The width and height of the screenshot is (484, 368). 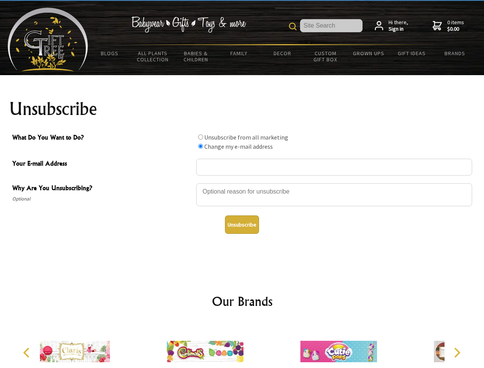 I want to click on a: All Plants Collection, so click(x=153, y=56).